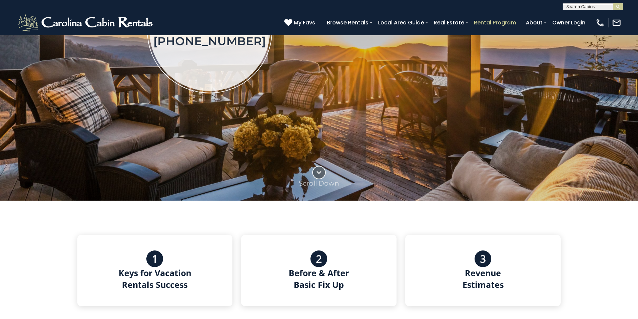  Describe the element at coordinates (600, 23) in the screenshot. I see `img: phone-regular-white.png` at that location.